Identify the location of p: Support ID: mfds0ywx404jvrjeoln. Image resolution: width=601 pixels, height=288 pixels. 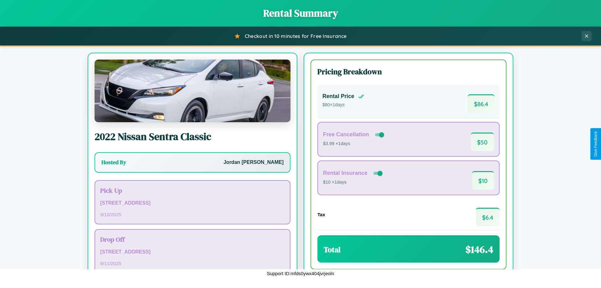
(300, 273).